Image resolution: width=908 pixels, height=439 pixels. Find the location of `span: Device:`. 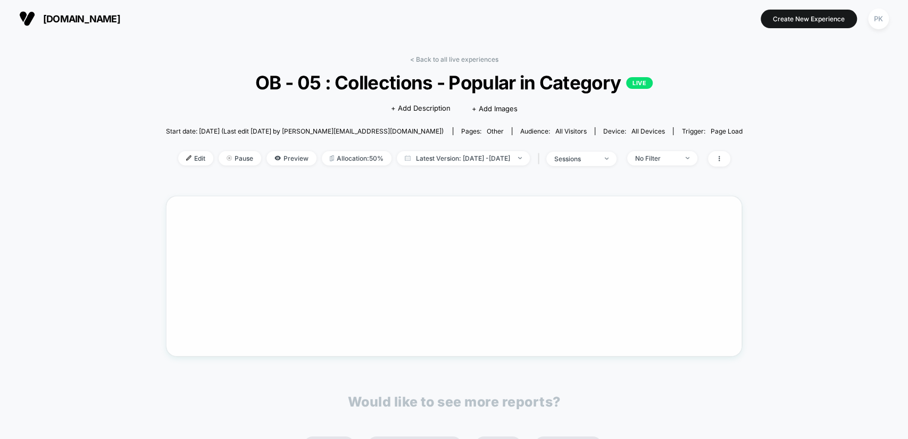

span: Device: is located at coordinates (633, 131).